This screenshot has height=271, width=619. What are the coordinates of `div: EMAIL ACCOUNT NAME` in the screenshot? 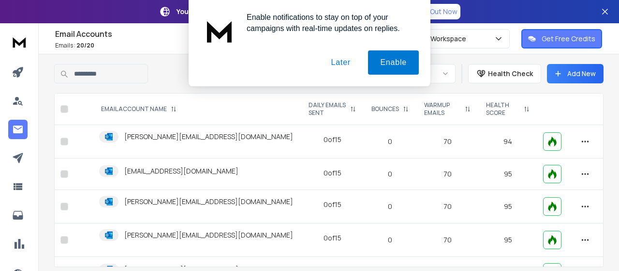 It's located at (139, 109).